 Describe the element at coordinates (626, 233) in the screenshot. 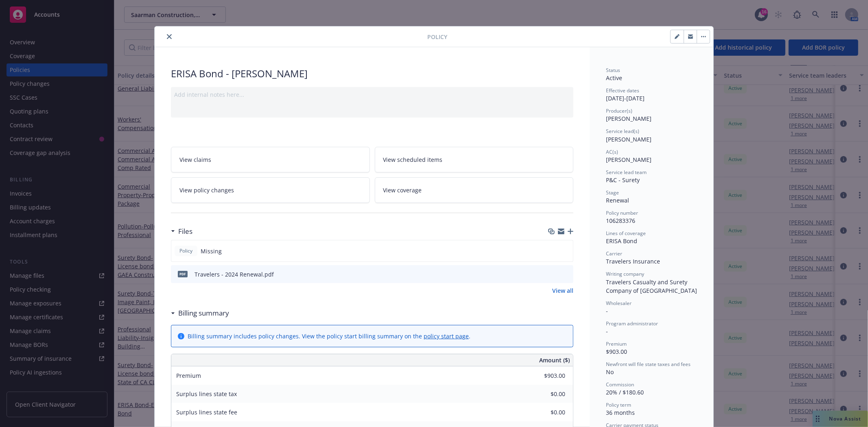

I see `span: Lines of coverage` at that location.